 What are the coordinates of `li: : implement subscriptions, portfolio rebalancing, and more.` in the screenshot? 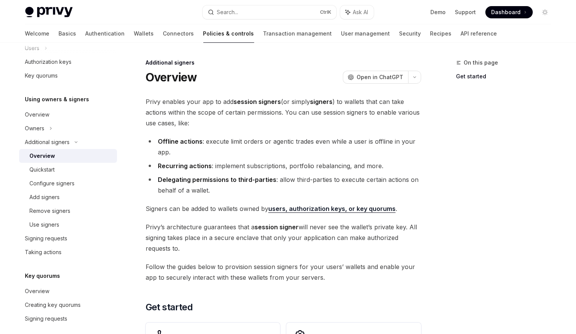 It's located at (283, 166).